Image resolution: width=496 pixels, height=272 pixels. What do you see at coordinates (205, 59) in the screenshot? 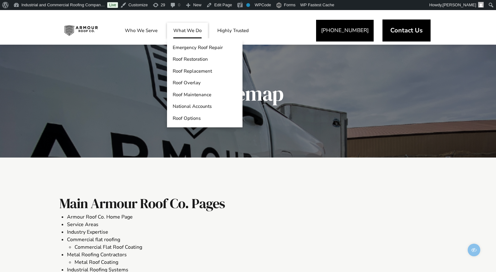
I see `a: Roof Restoration` at bounding box center [205, 59].